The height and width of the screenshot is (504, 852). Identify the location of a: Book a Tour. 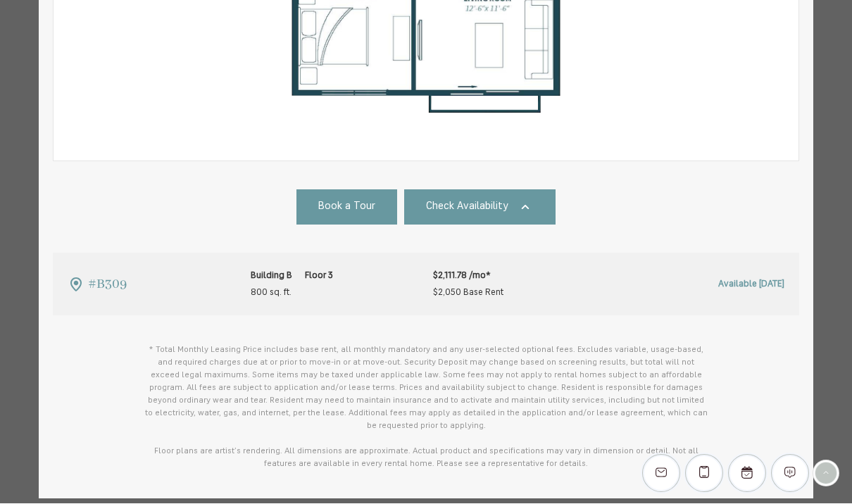
(346, 208).